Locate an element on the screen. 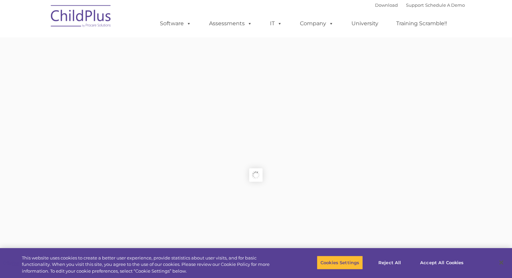 The image size is (512, 278). a: IT is located at coordinates (276, 24).